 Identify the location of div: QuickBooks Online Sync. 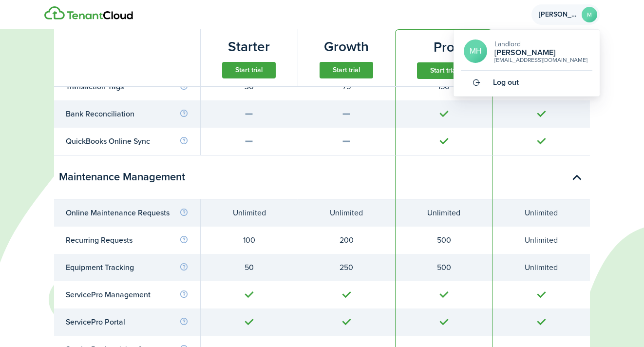
(127, 141).